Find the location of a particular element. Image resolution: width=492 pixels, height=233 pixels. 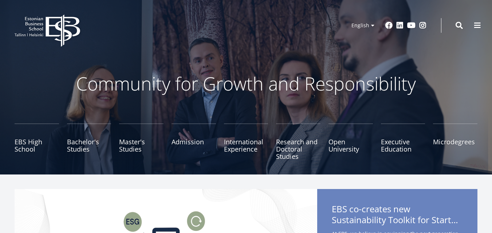

a: EBS High School is located at coordinates (37, 142).